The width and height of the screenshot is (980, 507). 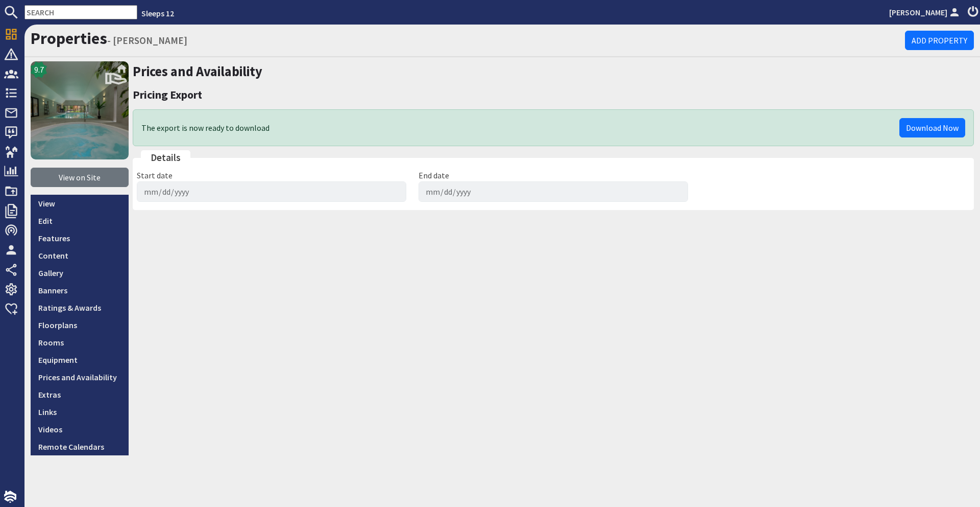 I want to click on div: The export is now ready to download, so click(x=554, y=128).